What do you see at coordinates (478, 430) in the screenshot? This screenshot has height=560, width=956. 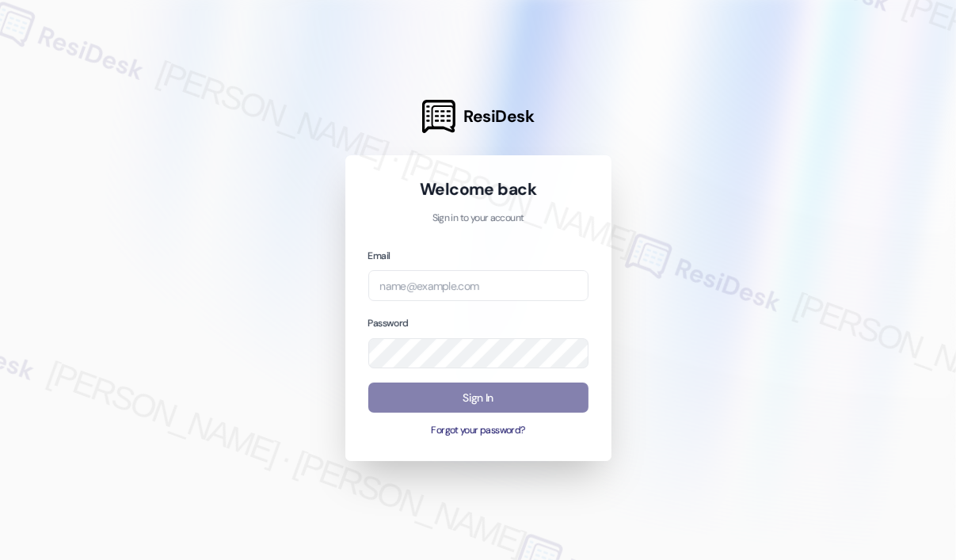 I see `button: Forgot your password?` at bounding box center [478, 430].